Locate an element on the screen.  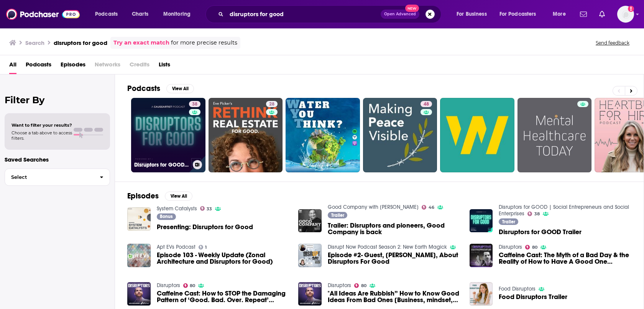
a: 48 is located at coordinates (426, 104).